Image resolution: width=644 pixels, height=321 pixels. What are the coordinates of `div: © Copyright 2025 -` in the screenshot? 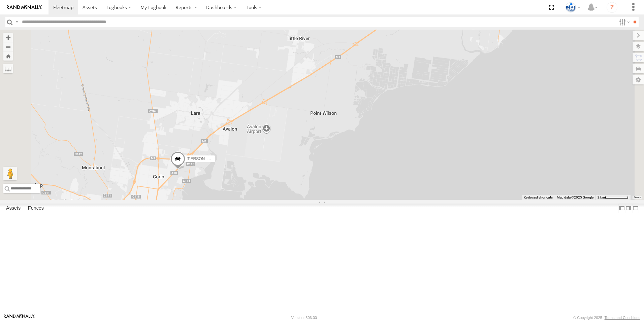 It's located at (607, 318).